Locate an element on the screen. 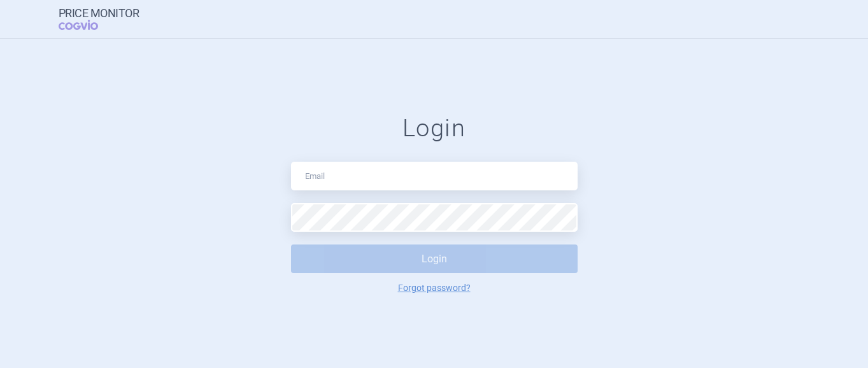 This screenshot has height=368, width=868. strong: Price Monitor is located at coordinates (98, 14).